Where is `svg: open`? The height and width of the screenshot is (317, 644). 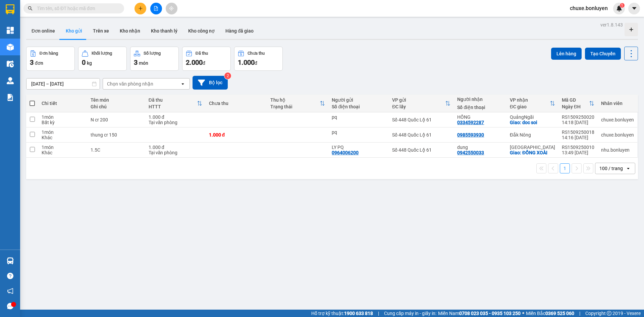
svg: open is located at coordinates (183, 84).